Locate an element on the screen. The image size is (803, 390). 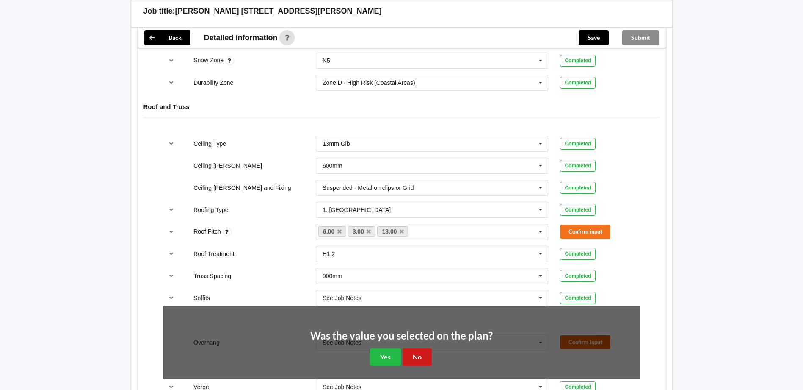
button: Back is located at coordinates (167, 38).